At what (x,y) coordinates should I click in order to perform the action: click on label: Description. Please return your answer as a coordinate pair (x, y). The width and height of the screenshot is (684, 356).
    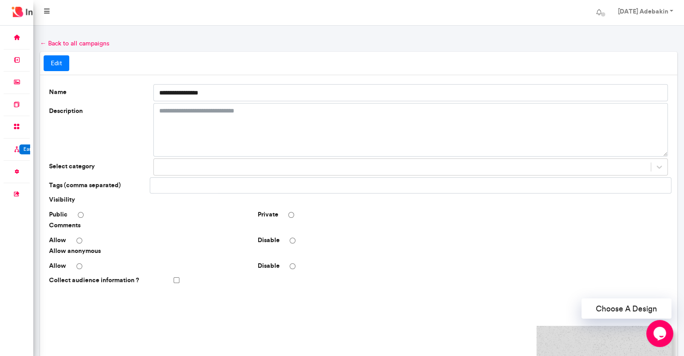
    Looking at the image, I should click on (98, 129).